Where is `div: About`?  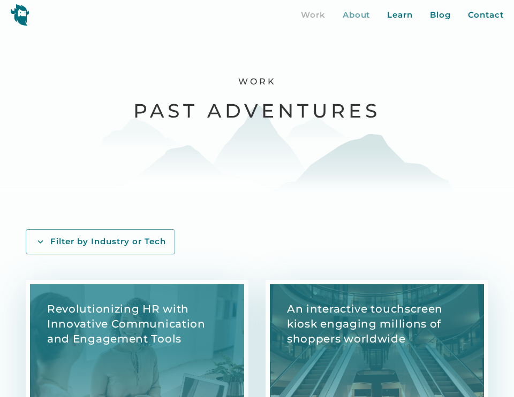 div: About is located at coordinates (356, 15).